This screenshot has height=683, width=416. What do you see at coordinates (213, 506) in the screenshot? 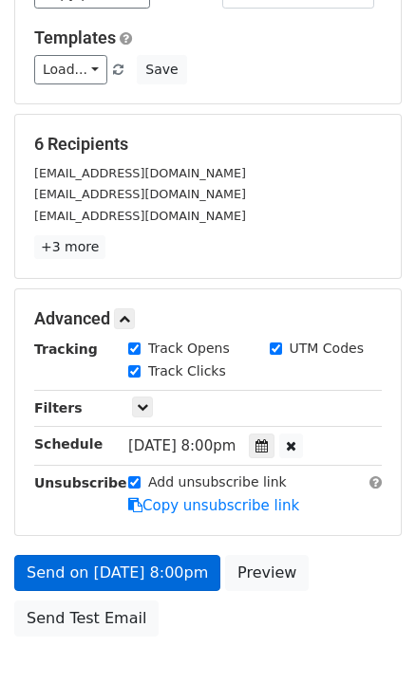
I see `a: Copy unsubscribe link` at bounding box center [213, 506].